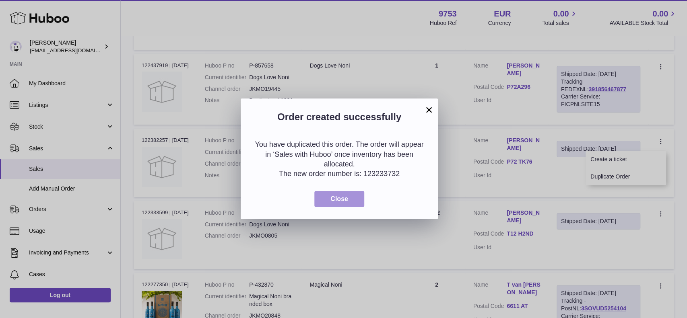  Describe the element at coordinates (339, 199) in the screenshot. I see `span: Close` at that location.